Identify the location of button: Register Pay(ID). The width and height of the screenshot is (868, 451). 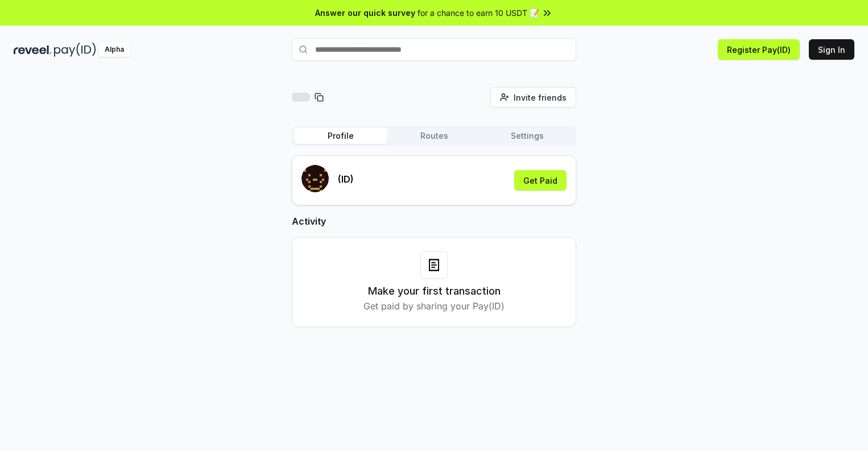
(759, 49).